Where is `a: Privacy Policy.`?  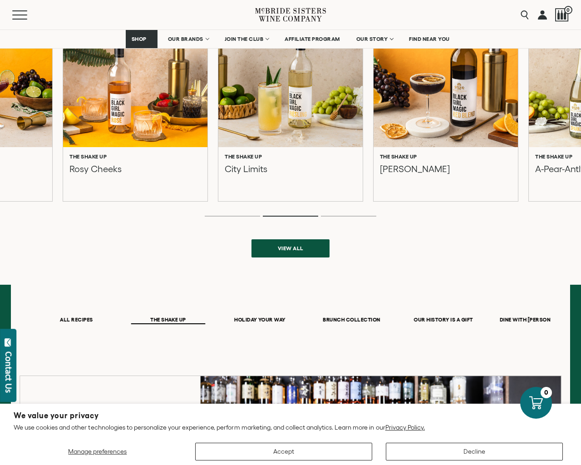
a: Privacy Policy. is located at coordinates (405, 427).